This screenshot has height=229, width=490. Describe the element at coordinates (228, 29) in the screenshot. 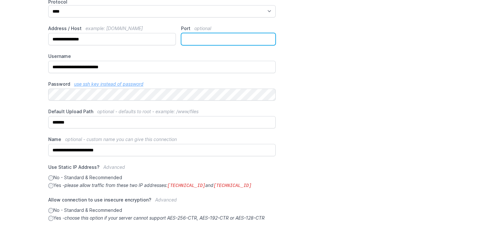

I see `label: Port` at that location.